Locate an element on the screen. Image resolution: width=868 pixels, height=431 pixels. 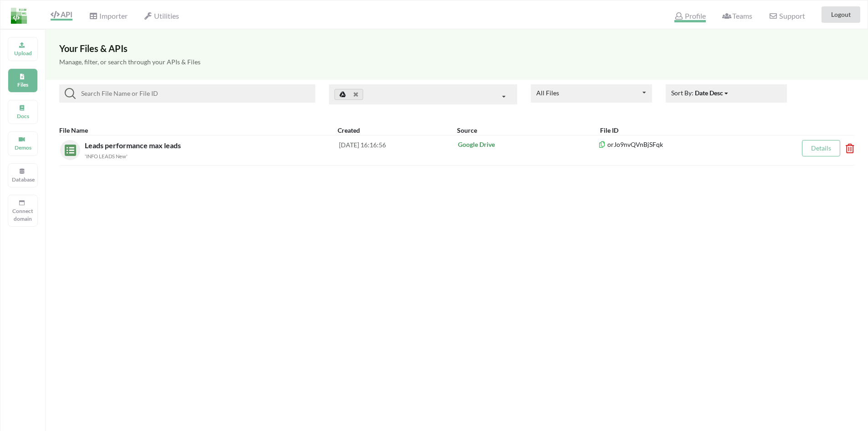
div: Date Desc is located at coordinates (709, 92).